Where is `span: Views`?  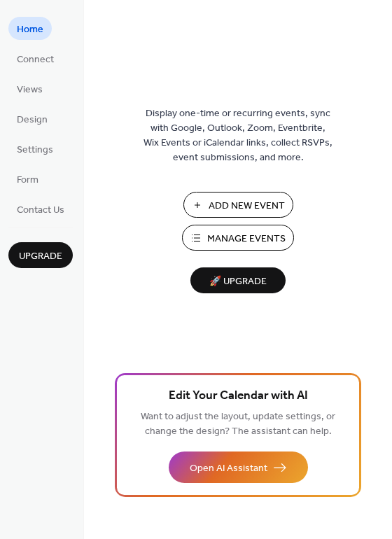
span: Views is located at coordinates (29, 90).